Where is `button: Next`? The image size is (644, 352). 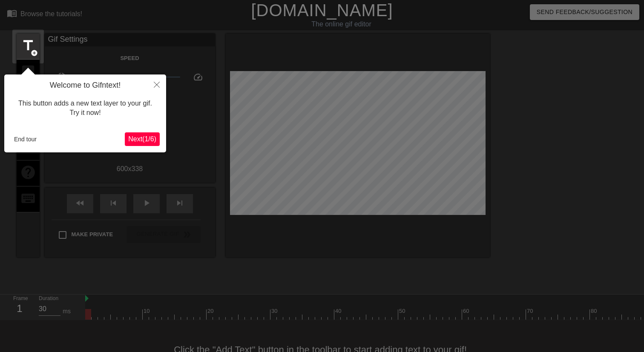 button: Next is located at coordinates (142, 139).